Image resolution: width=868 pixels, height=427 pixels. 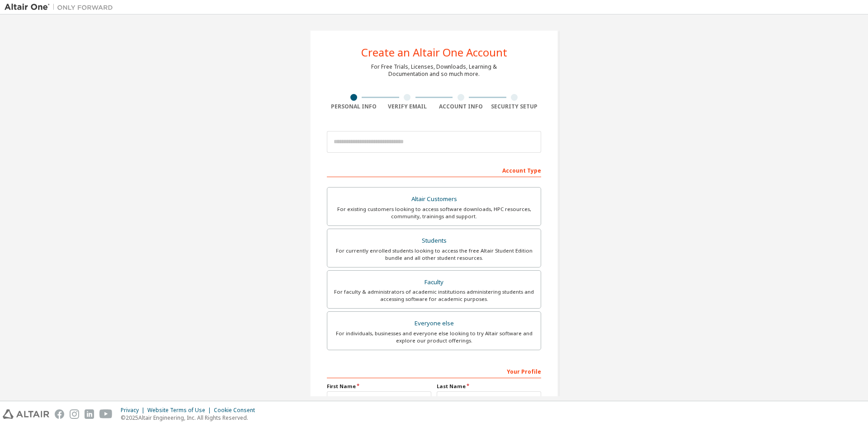 I want to click on div: Privacy, so click(x=134, y=411).